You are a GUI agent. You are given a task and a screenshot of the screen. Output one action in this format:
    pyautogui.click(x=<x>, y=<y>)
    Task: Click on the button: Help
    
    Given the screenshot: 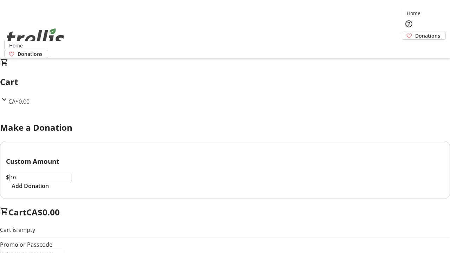 What is the action you would take?
    pyautogui.click(x=409, y=24)
    